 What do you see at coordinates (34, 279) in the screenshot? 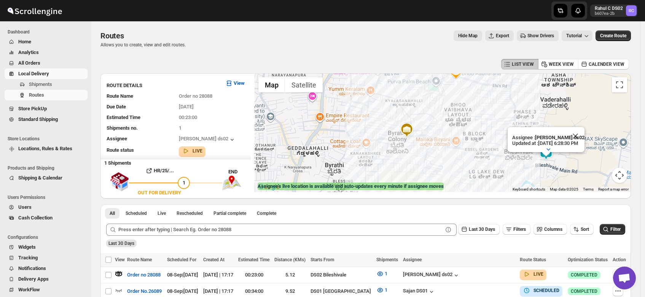
I see `span: Delivery Apps` at bounding box center [34, 279].